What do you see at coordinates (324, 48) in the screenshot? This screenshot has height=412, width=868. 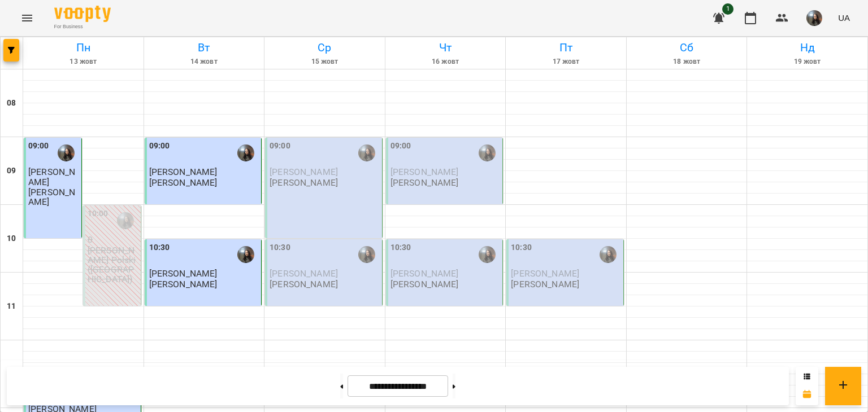 I see `h6: Ср` at bounding box center [324, 48].